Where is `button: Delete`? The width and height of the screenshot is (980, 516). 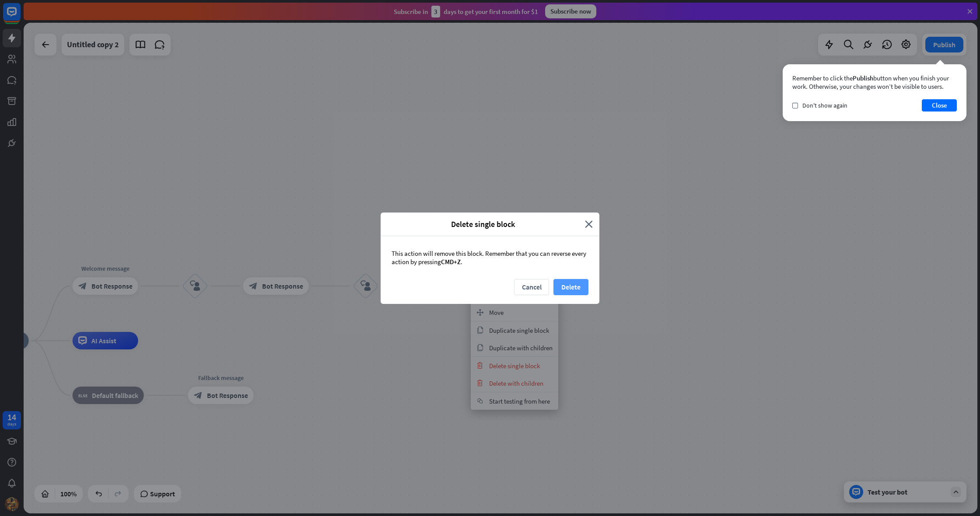
button: Delete is located at coordinates (571, 287).